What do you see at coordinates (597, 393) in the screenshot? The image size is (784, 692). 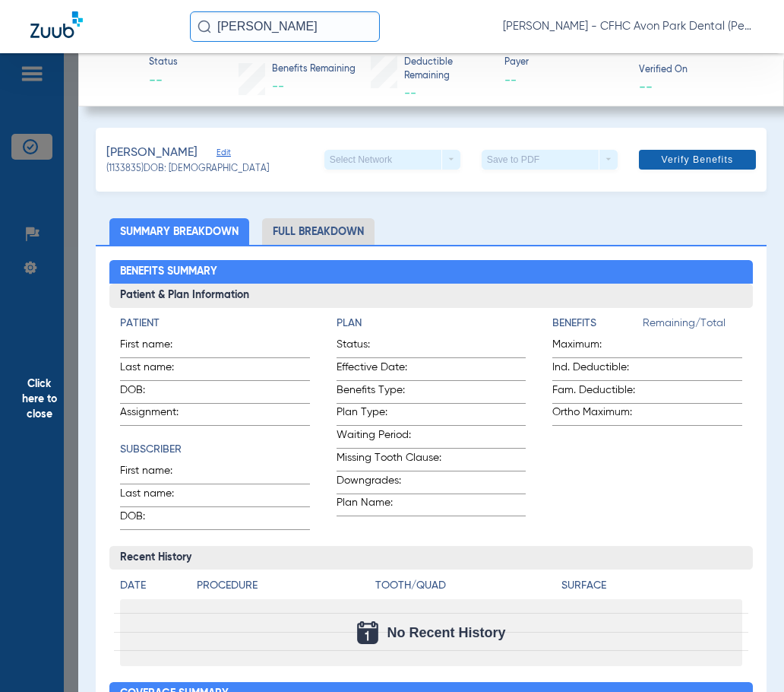 I see `span: Fam. Deductible:` at bounding box center [597, 393].